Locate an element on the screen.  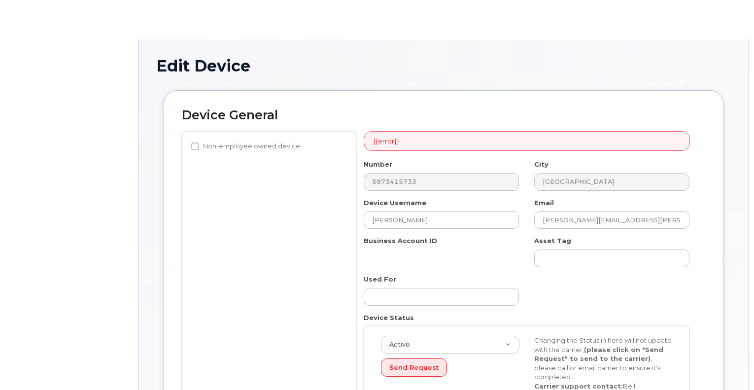
label: Device Status is located at coordinates (389, 317).